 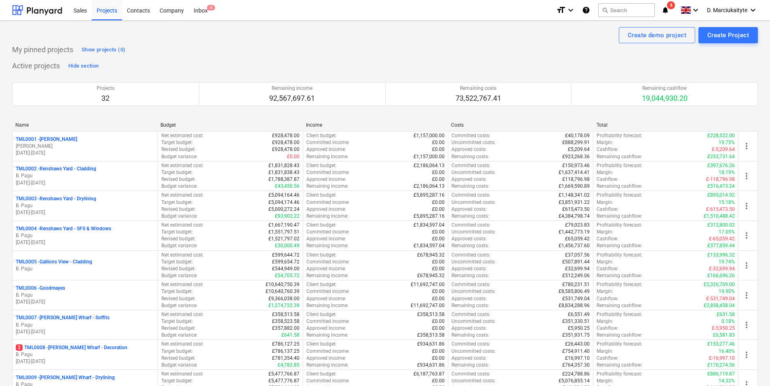 What do you see at coordinates (284, 298) in the screenshot?
I see `p: £9,366,038.00` at bounding box center [284, 298].